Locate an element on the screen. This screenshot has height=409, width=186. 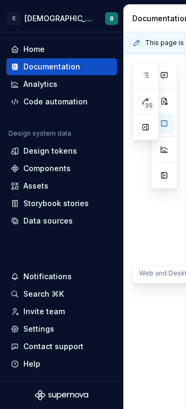
a: Home is located at coordinates (61, 49).